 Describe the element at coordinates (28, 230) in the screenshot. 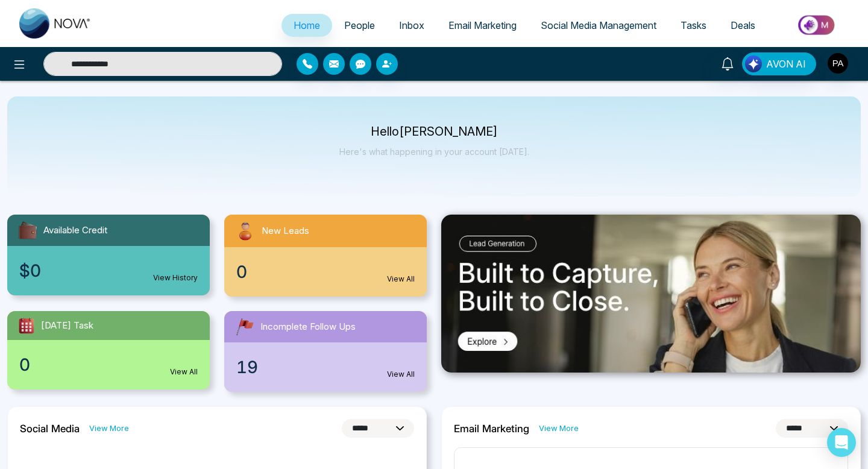

I see `img: availableCredit.svg` at that location.